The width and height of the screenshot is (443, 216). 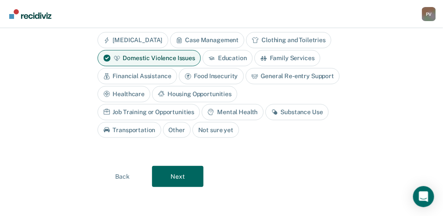 What do you see at coordinates (228, 58) in the screenshot?
I see `div: Education` at bounding box center [228, 58].